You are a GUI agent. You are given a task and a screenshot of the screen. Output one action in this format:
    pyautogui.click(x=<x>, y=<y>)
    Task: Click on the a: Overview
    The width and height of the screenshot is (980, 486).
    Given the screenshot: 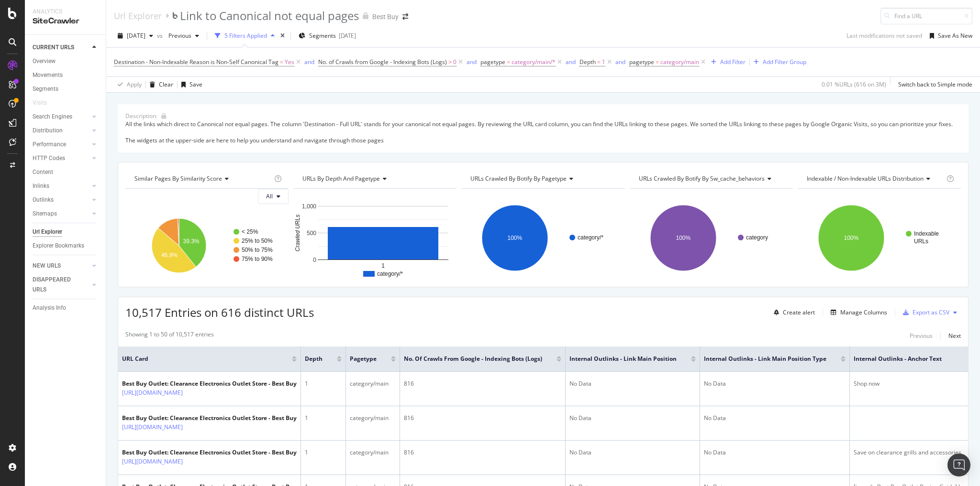 What is the action you would take?
    pyautogui.click(x=66, y=61)
    